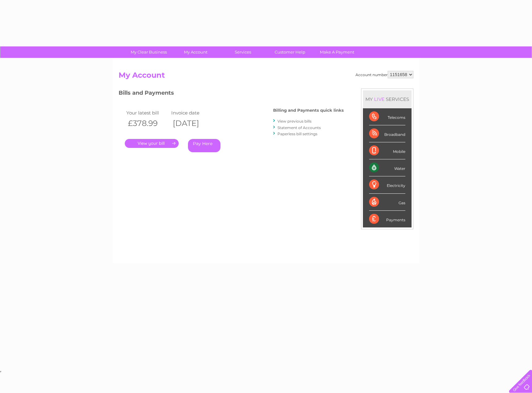  What do you see at coordinates (204, 146) in the screenshot?
I see `a: Pay Here` at bounding box center [204, 146].